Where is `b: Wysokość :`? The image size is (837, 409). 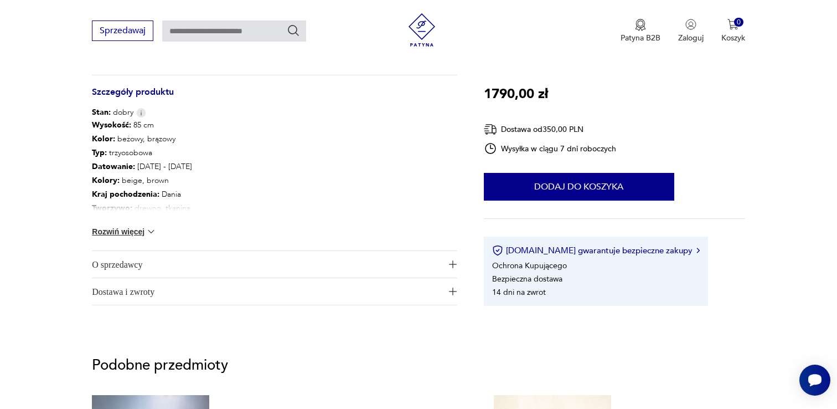
b: Wysokość : is located at coordinates (111, 125).